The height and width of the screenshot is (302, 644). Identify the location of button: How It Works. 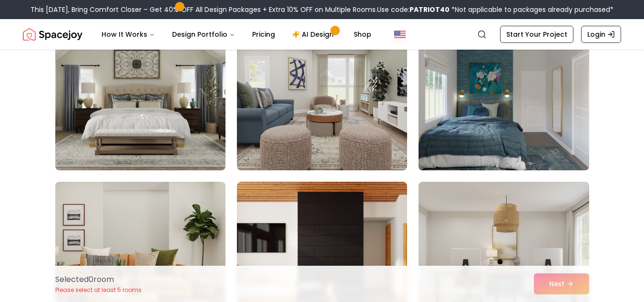
(128, 34).